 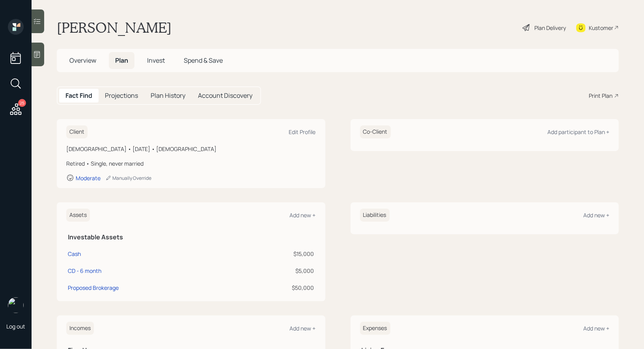 What do you see at coordinates (84, 270) in the screenshot?
I see `div: CD - 6 month` at bounding box center [84, 270].